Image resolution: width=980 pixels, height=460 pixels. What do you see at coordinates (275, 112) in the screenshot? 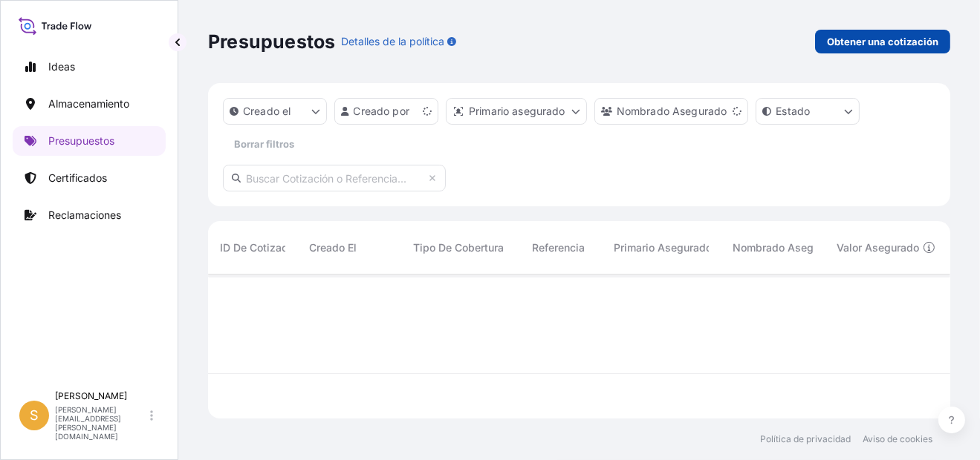
I see `button: createdOn Opciones de filtro` at bounding box center [275, 112].